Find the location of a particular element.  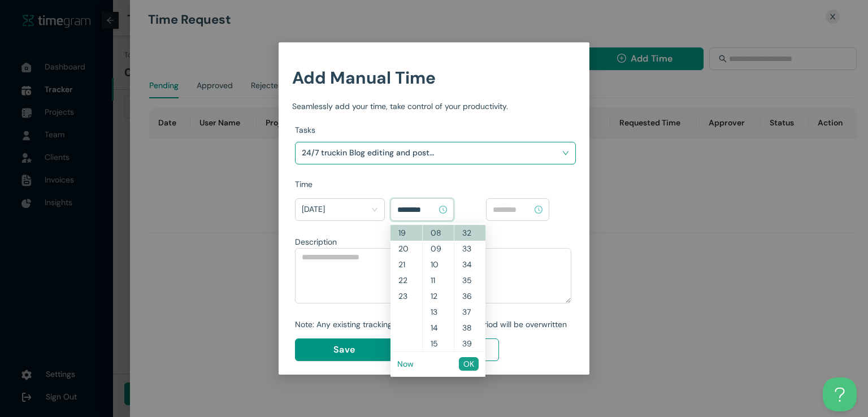

div: 32 is located at coordinates (470, 233).